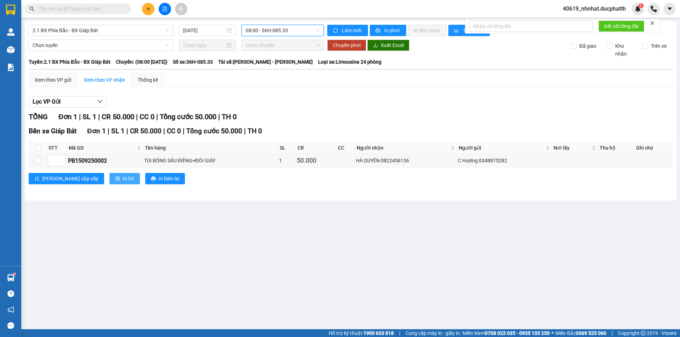 The width and height of the screenshot is (680, 337). What do you see at coordinates (392, 30) in the screenshot?
I see `span: In phơi` at bounding box center [392, 30].